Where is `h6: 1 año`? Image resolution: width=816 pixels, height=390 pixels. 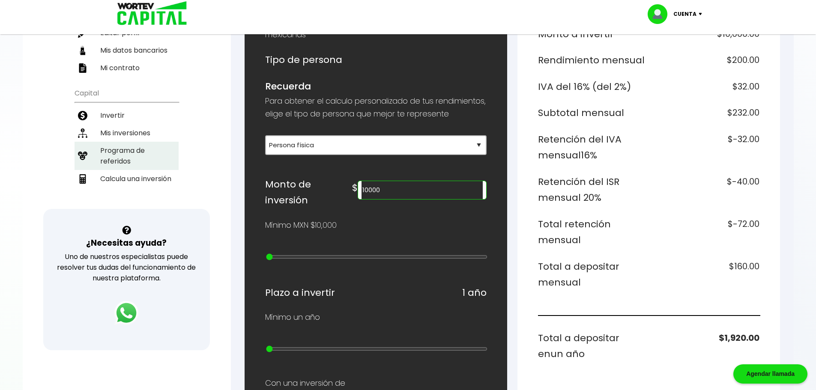
h6: 1 año is located at coordinates (474, 293).